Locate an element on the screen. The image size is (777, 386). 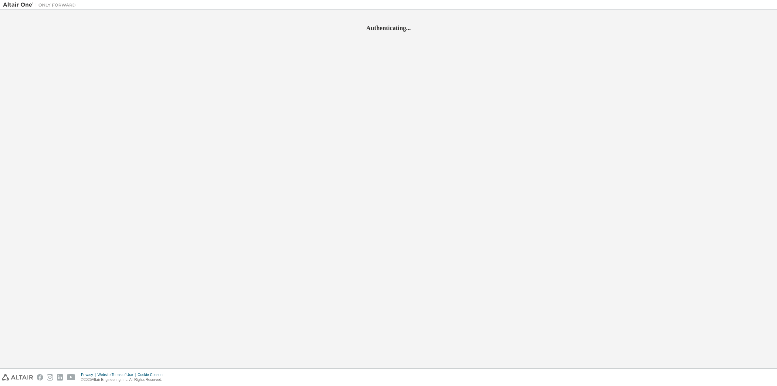
p: © 2025 Altair Engineering, Inc. All Rights Reserved. is located at coordinates (124, 379).